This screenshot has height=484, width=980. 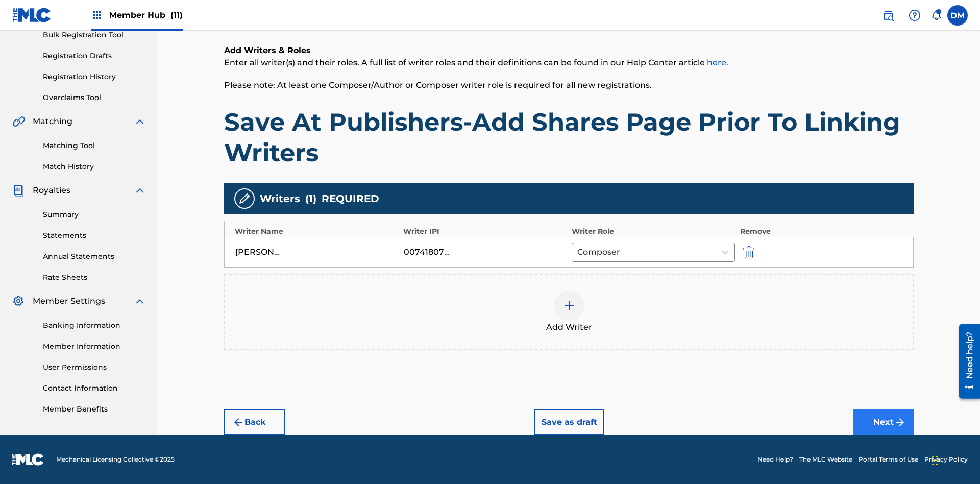 I want to click on span: Please note: At least one Composer/Author or Composer writer role is required for all new registr..., so click(x=438, y=85).